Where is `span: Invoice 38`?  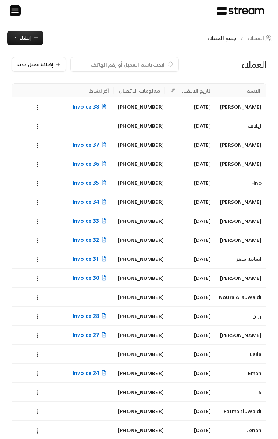 span: Invoice 38 is located at coordinates (91, 107).